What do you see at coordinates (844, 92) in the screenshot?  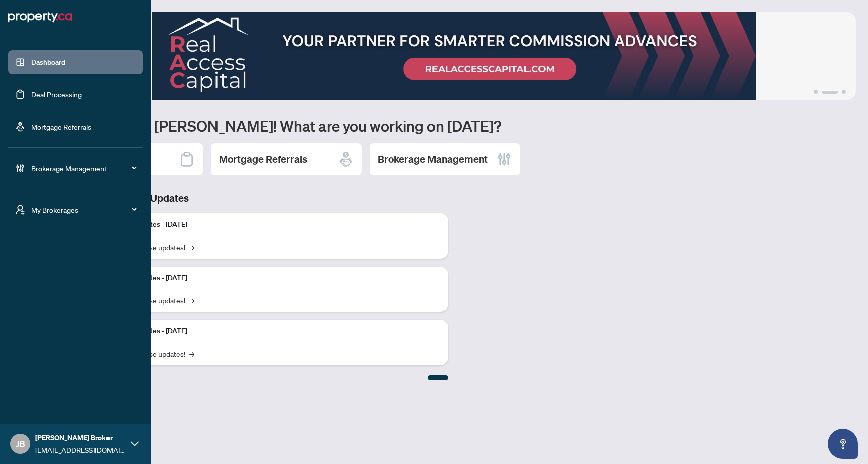 I see `button: 3` at bounding box center [844, 92].